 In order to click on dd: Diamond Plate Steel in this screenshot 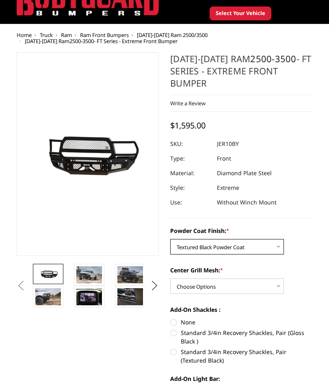, I will do `click(244, 173)`.